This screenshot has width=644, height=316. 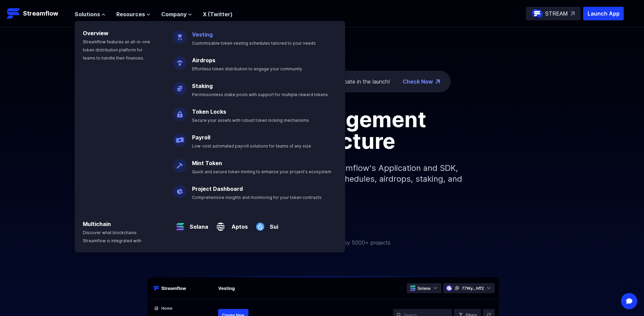 What do you see at coordinates (180, 60) in the screenshot?
I see `img: Airdrops` at bounding box center [180, 60].